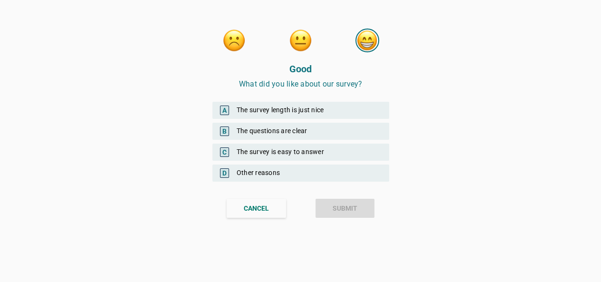  Describe the element at coordinates (224, 110) in the screenshot. I see `span: A` at that location.